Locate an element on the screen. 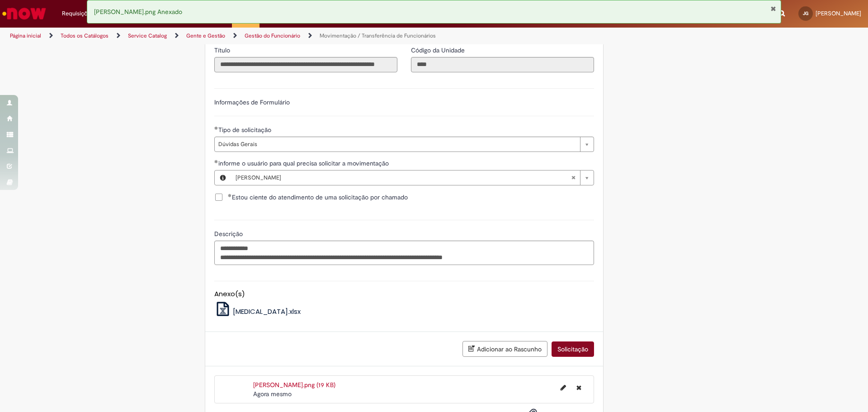 The height and width of the screenshot is (412, 868). span: Descrição is located at coordinates (229, 234).